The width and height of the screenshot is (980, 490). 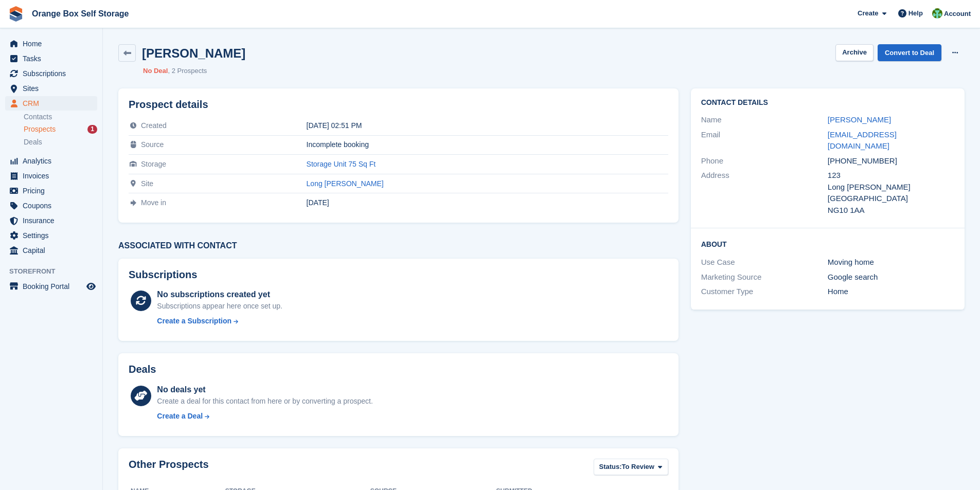 What do you see at coordinates (891, 210) in the screenshot?
I see `div: NG10 1AA` at bounding box center [891, 210].